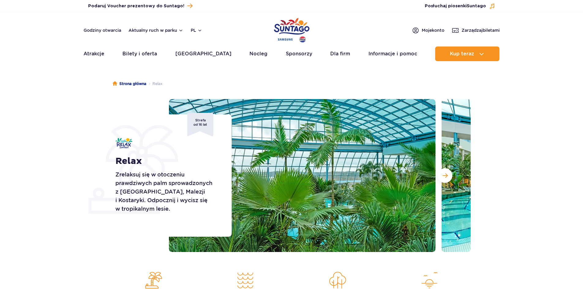 This screenshot has width=583, height=289. Describe the element at coordinates (393, 54) in the screenshot. I see `a: Informacje i pomoc` at that location.